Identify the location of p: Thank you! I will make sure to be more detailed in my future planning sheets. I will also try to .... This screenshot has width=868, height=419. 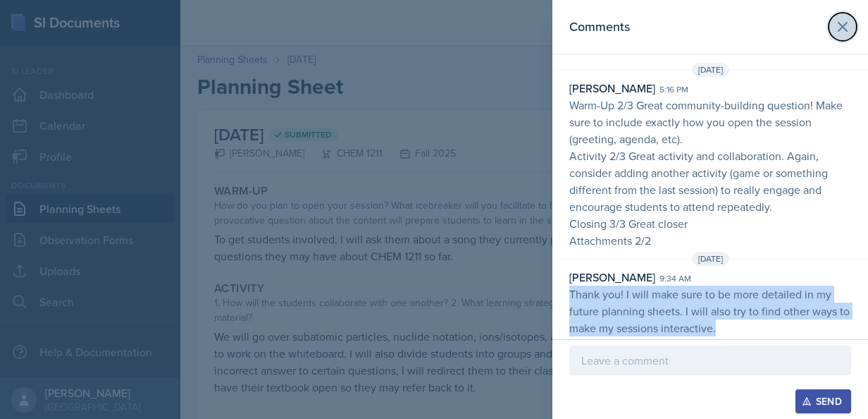
(710, 311).